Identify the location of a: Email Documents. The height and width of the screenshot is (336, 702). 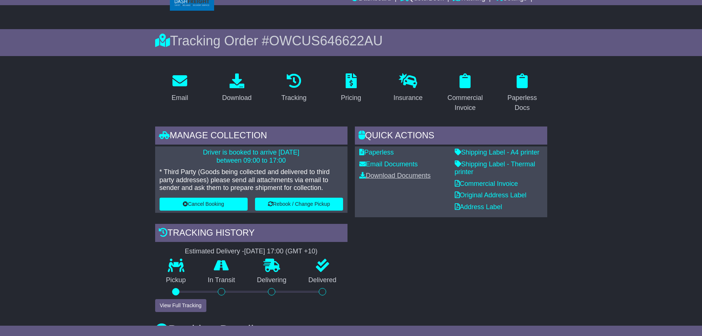
(388, 164).